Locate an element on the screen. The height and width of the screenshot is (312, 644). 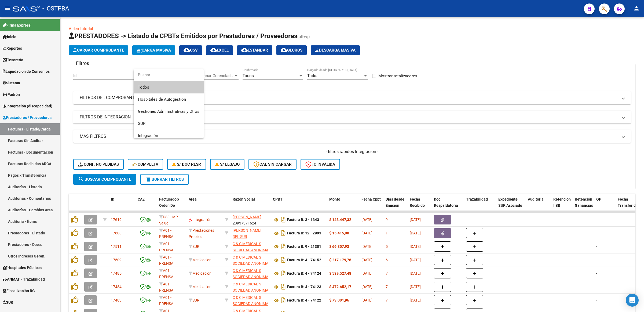
span: SUR is located at coordinates (141, 123).